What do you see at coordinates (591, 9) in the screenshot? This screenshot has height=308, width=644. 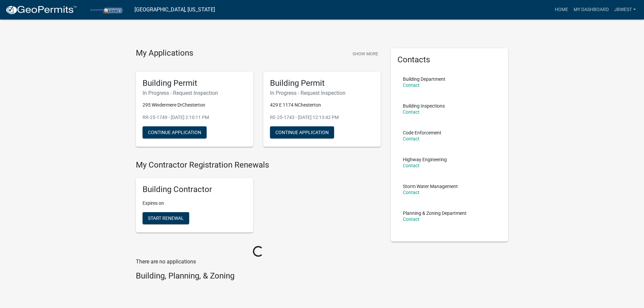 I see `a: My Dashboard` at bounding box center [591, 9].